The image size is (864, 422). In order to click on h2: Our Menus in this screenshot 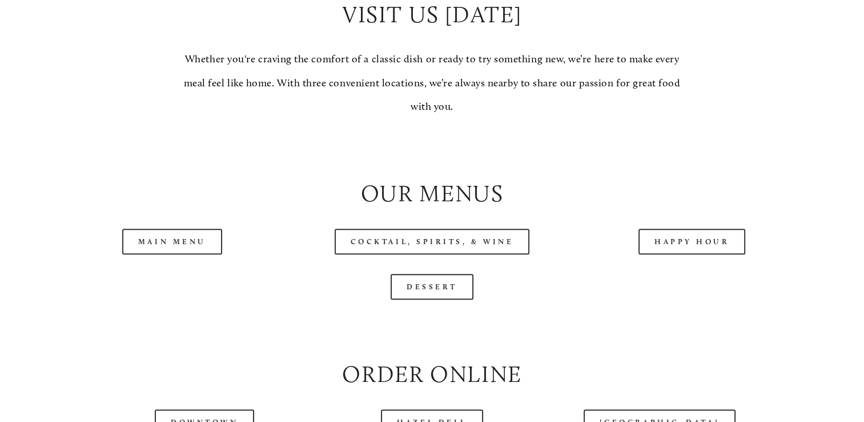, I will do `click(432, 193)`.